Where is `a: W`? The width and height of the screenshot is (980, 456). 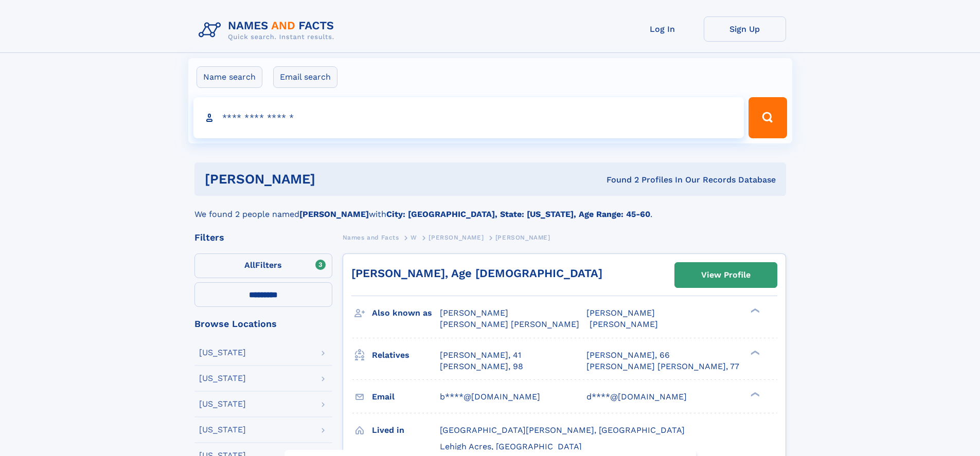 a: W is located at coordinates (414, 237).